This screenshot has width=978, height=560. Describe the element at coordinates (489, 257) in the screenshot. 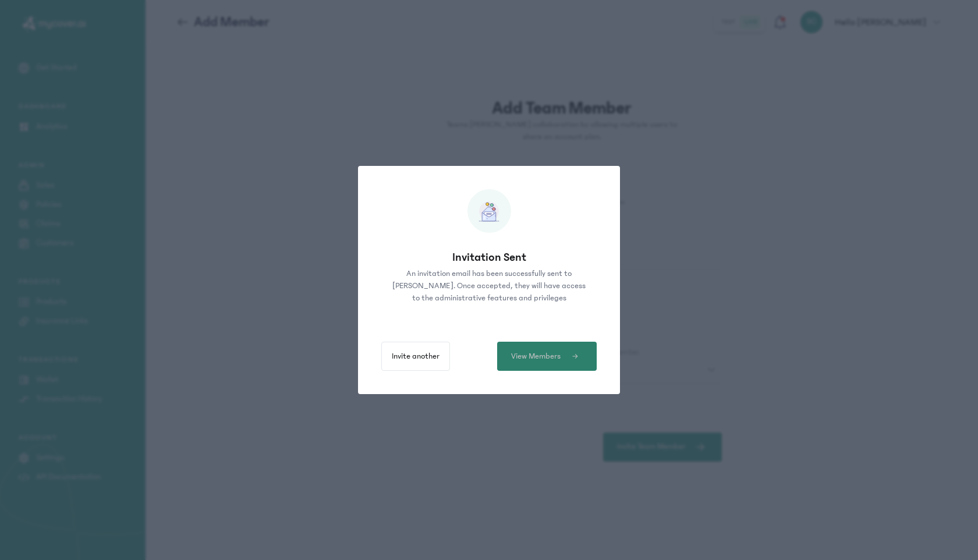

I see `p: Invitation Sent` at that location.